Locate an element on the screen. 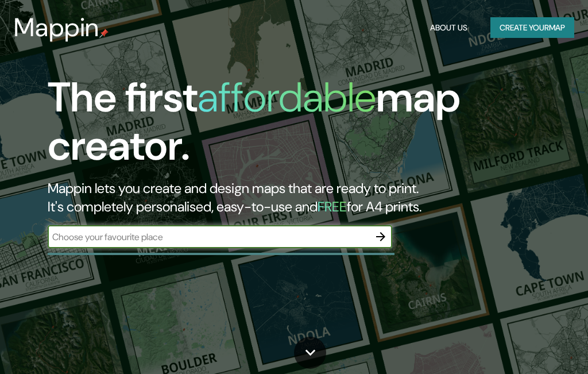 The width and height of the screenshot is (588, 374). img: mappin-pin is located at coordinates (104, 33).